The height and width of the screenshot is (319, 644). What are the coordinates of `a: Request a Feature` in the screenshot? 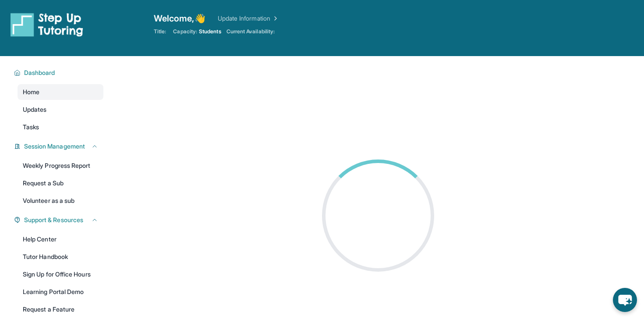 It's located at (61, 310).